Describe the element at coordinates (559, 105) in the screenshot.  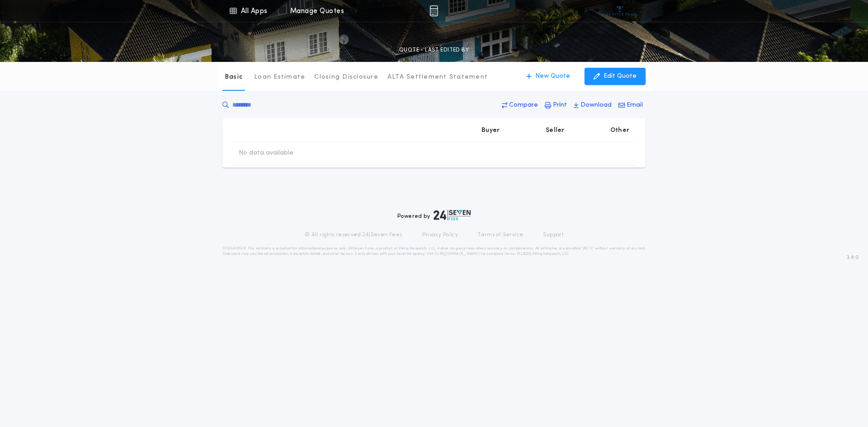
I see `p: Print` at that location.